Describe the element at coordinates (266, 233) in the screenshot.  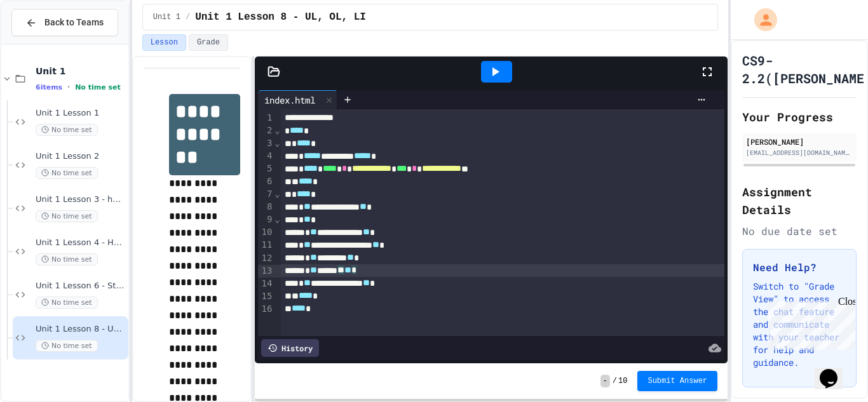
I see `div: 10` at that location.